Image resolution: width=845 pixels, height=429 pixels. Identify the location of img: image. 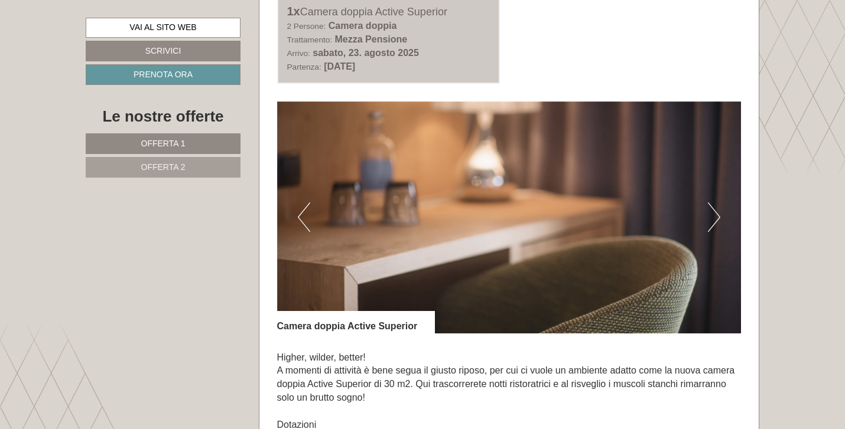
(509, 217).